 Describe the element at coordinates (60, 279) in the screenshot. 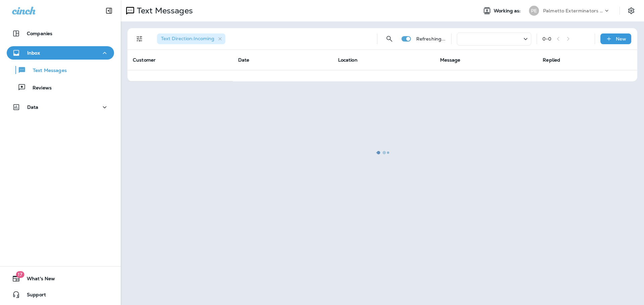

I see `button: 17What's New` at that location.